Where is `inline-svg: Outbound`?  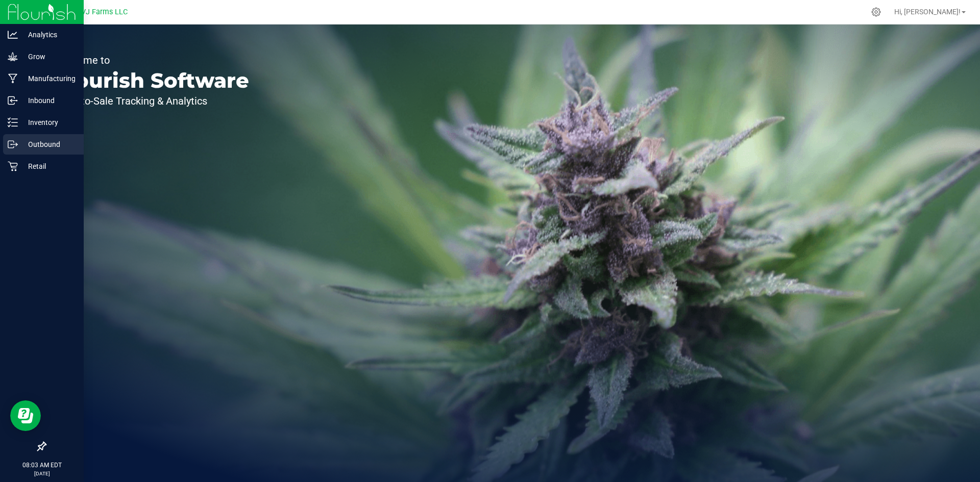
inline-svg: Outbound is located at coordinates (13, 144).